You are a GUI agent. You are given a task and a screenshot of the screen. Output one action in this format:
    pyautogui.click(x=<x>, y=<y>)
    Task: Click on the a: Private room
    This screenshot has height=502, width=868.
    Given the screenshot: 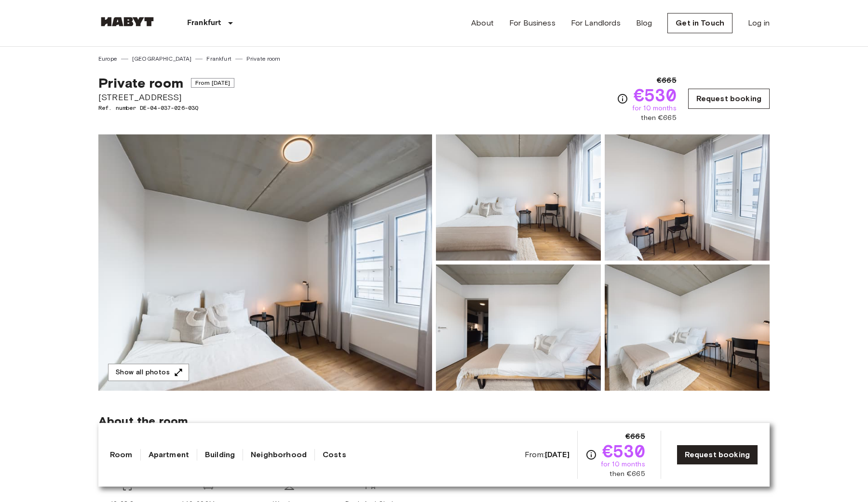 What is the action you would take?
    pyautogui.click(x=263, y=58)
    